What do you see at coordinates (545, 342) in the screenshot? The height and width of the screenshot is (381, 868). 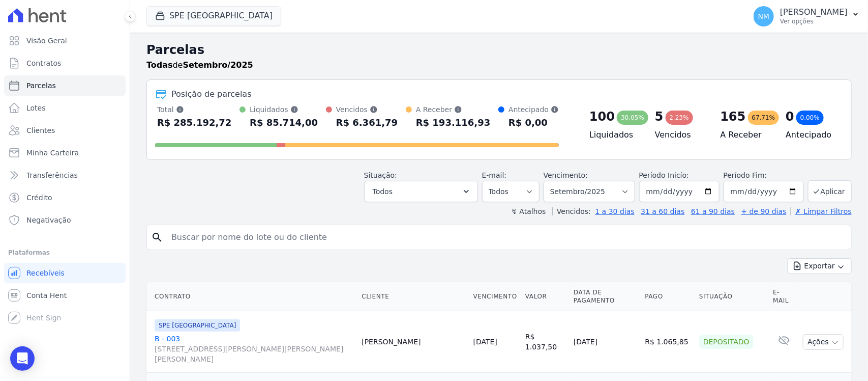 I see `td: R$ 1.037,50` at bounding box center [545, 342].